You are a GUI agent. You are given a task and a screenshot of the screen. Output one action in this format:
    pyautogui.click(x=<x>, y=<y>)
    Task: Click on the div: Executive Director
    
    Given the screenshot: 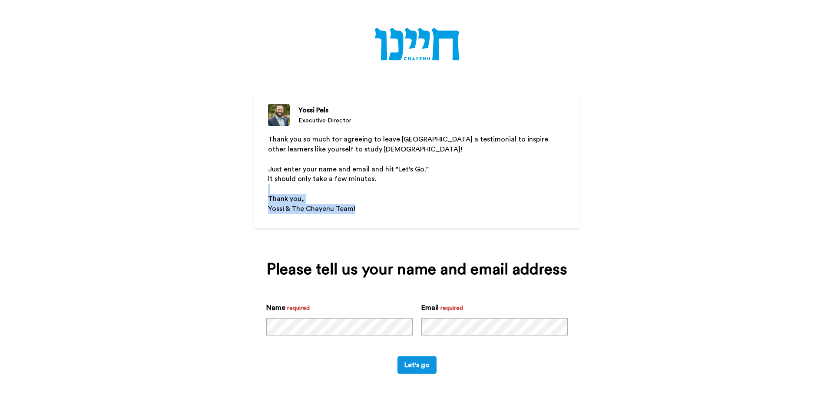 What is the action you would take?
    pyautogui.click(x=325, y=121)
    